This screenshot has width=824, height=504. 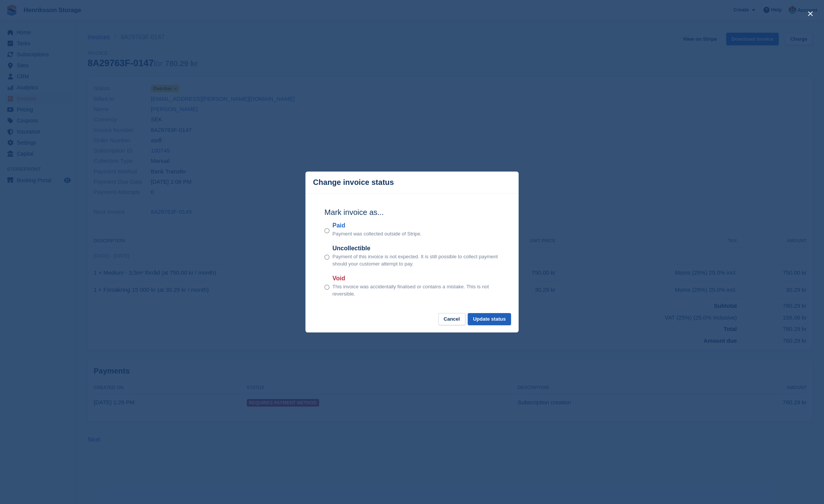 What do you see at coordinates (490, 319) in the screenshot?
I see `button: Update status` at bounding box center [490, 319].